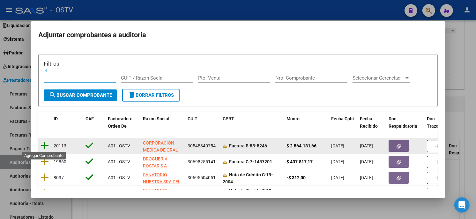  What do you see at coordinates (248, 146) in the screenshot?
I see `strong: 55-5246` at bounding box center [248, 146].